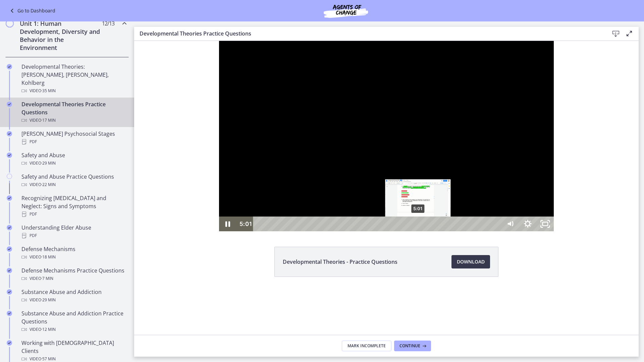  I want to click on button: Continue, so click(413, 346).